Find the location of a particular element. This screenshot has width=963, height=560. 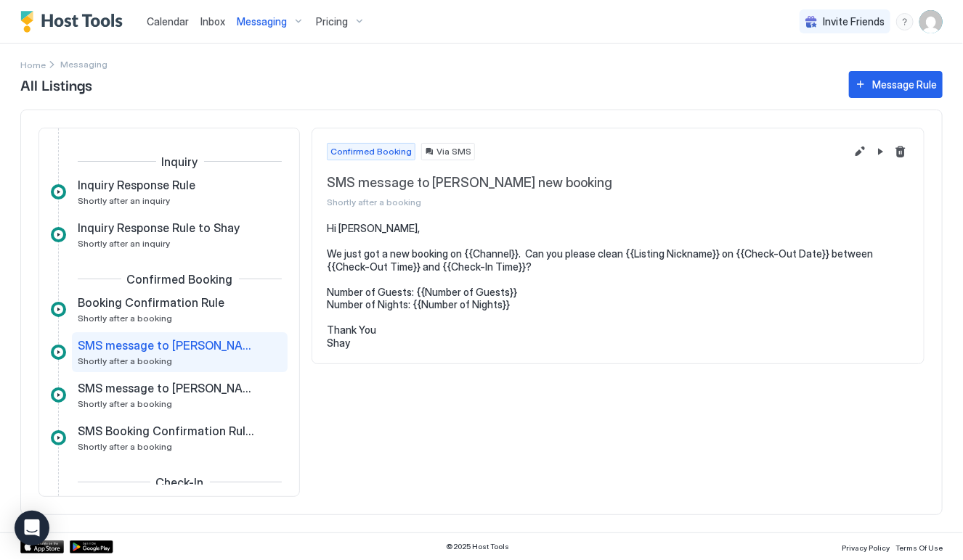

div: Google Play Store is located at coordinates (91, 547).